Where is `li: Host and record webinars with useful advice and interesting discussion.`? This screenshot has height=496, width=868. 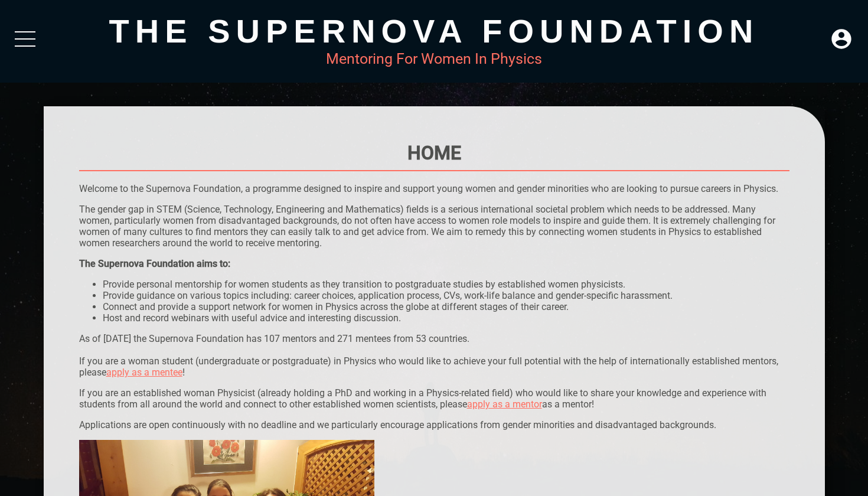 li: Host and record webinars with useful advice and interesting discussion. is located at coordinates (446, 318).